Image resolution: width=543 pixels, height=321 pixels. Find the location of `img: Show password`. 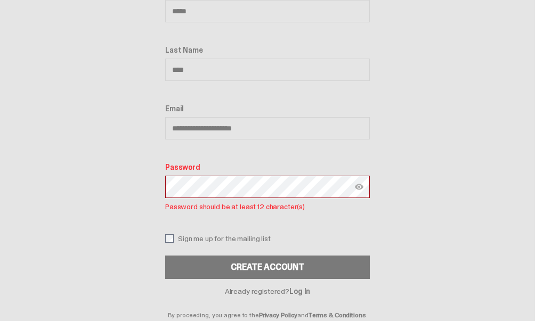

img: Show password is located at coordinates (359, 187).